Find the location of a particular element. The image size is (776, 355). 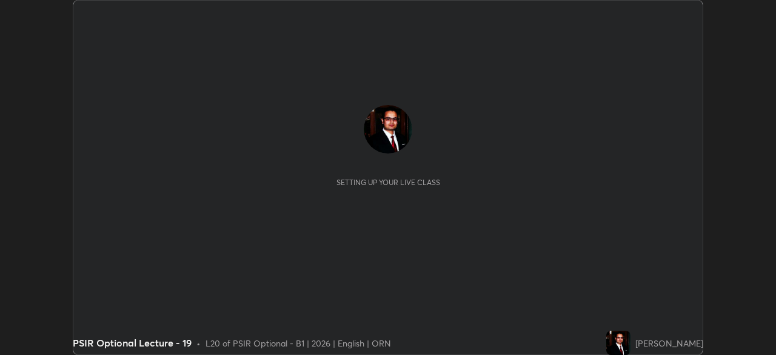

div: PSIR Optional Lecture - 19 is located at coordinates (132, 343).